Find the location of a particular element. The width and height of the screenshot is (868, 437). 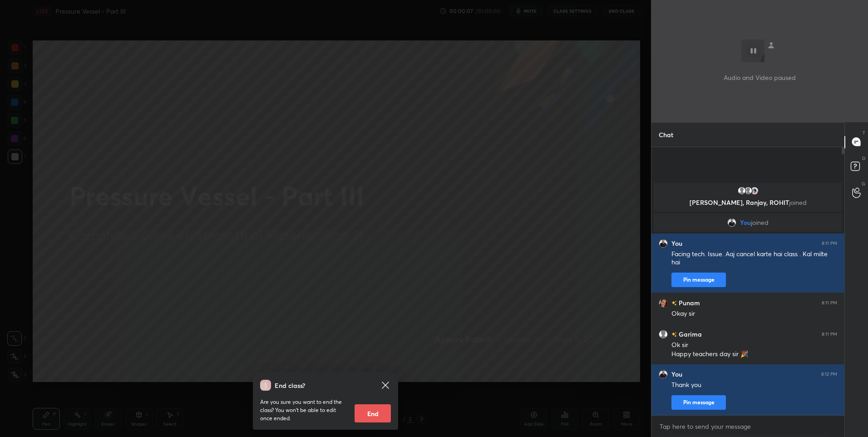

div: Thank you is located at coordinates (754, 385).